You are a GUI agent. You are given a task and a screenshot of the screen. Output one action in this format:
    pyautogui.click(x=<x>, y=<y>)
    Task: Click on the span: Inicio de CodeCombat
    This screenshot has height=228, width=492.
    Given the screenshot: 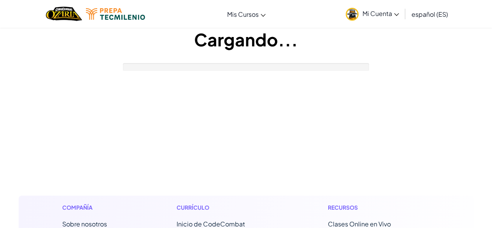 What is the action you would take?
    pyautogui.click(x=211, y=223)
    